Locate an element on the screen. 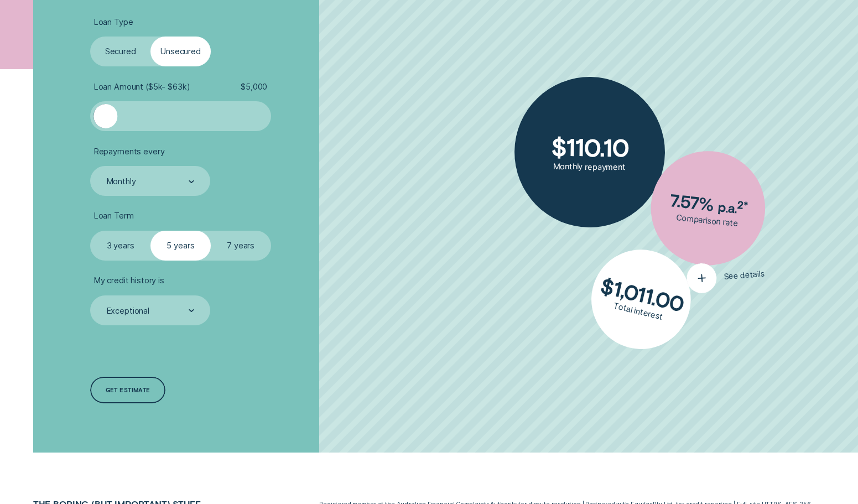 This screenshot has height=504, width=858. div: Monthly is located at coordinates (121, 181).